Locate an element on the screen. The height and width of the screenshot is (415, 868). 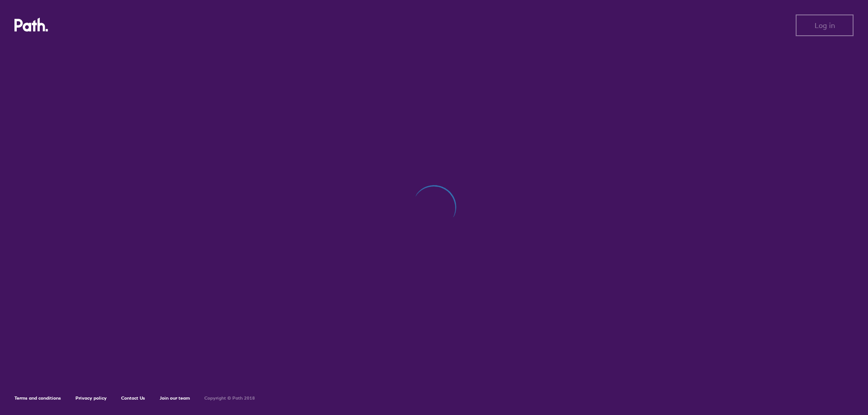
span: Log in is located at coordinates (824, 25).